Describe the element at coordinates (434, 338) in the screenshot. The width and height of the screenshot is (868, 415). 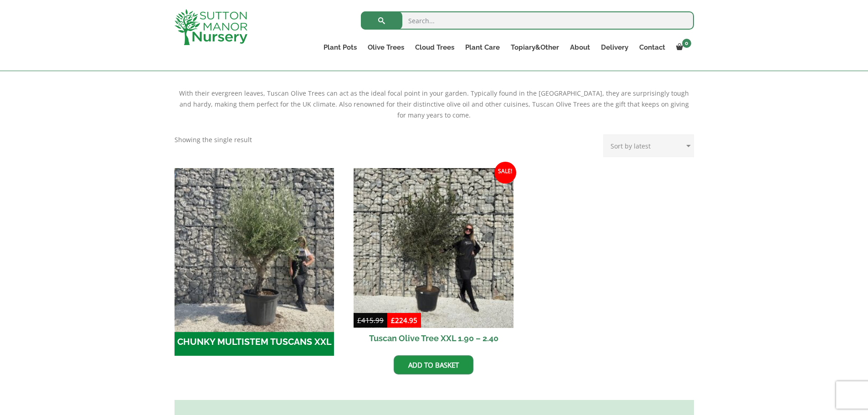
I see `h2: Tuscan Olive Tree XXL 1.90 – 2.40` at that location.